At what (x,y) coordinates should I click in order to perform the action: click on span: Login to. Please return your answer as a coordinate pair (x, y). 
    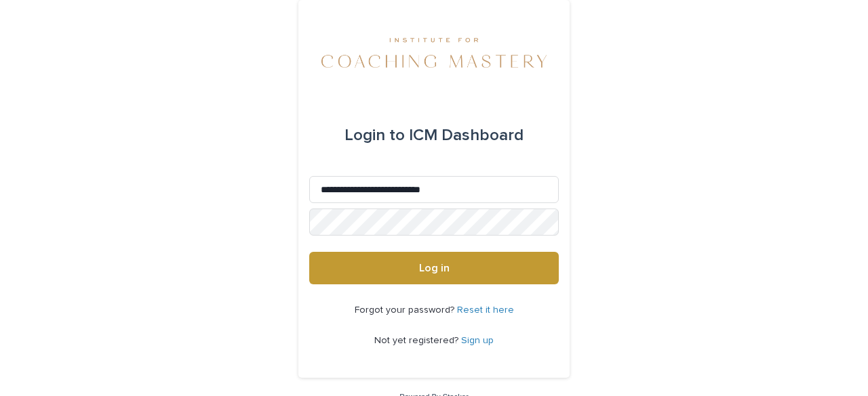
    Looking at the image, I should click on (374, 136).